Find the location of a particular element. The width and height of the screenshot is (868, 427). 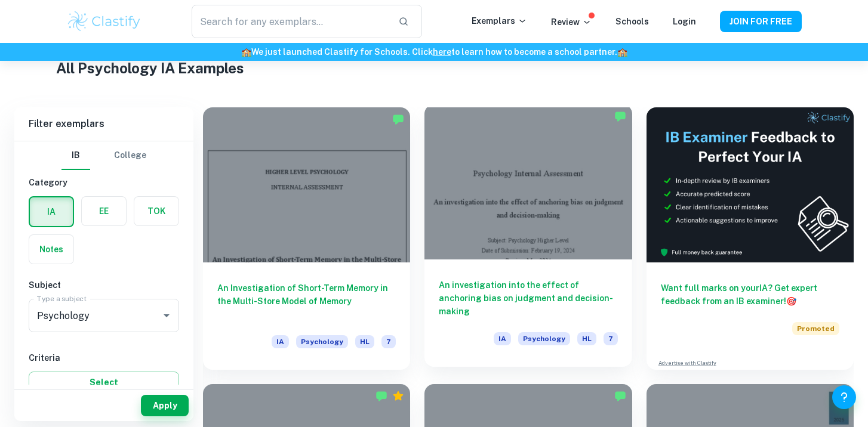

h6: Criteria is located at coordinates (104, 358).